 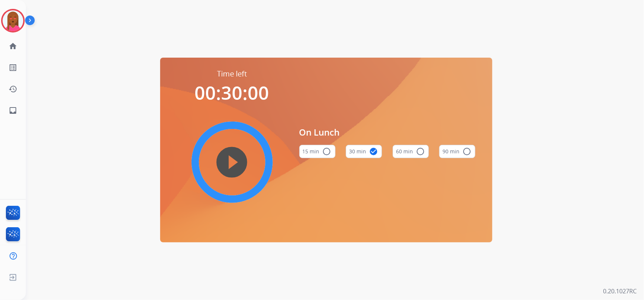 I want to click on button: 15 min, so click(x=317, y=151).